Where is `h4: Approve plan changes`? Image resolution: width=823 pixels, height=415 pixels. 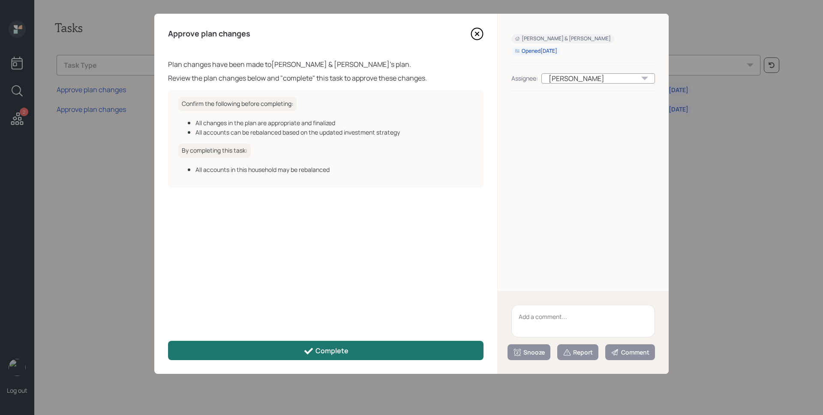 h4: Approve plan changes is located at coordinates (209, 34).